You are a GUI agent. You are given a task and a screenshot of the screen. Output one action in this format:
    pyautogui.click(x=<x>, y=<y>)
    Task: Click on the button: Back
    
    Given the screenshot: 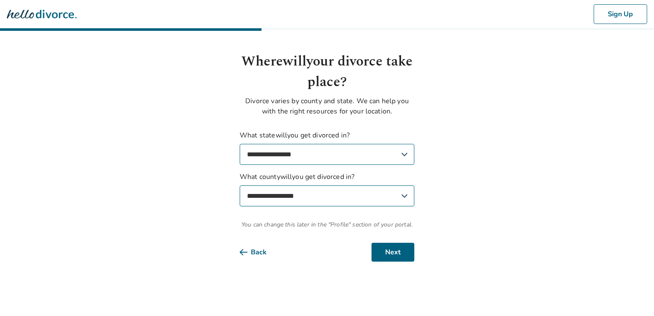 What is the action you would take?
    pyautogui.click(x=260, y=252)
    